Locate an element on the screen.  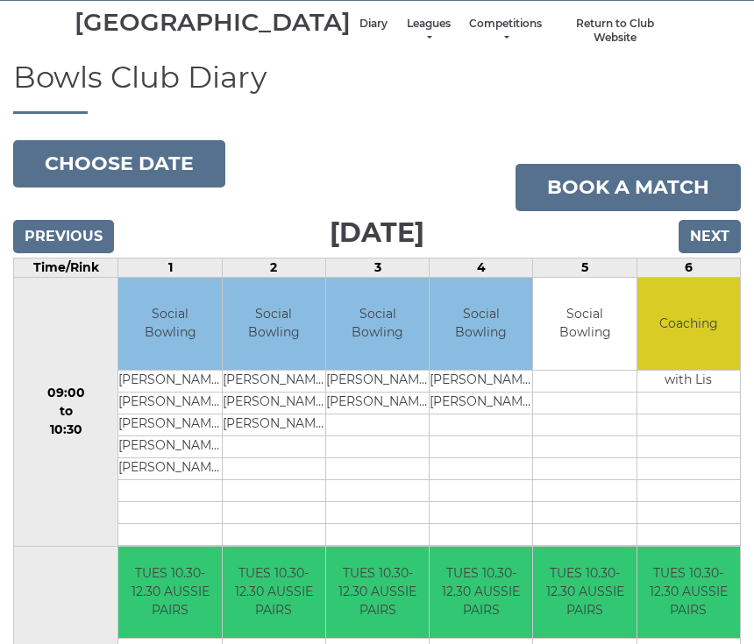
td: with Lis is located at coordinates (688, 380).